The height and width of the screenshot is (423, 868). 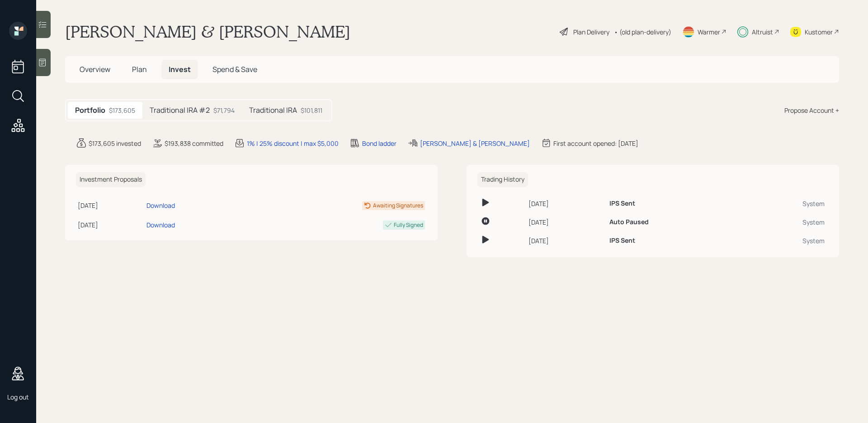 What do you see at coordinates (409, 225) in the screenshot?
I see `div: Fully Signed` at bounding box center [409, 225].